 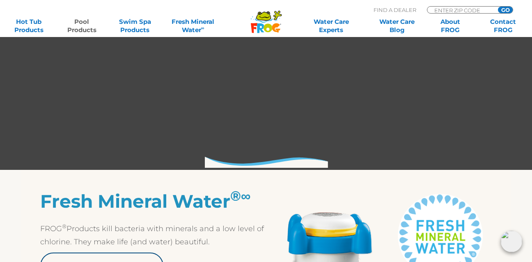 What do you see at coordinates (504, 26) in the screenshot?
I see `a: ContactFROG` at bounding box center [504, 26].